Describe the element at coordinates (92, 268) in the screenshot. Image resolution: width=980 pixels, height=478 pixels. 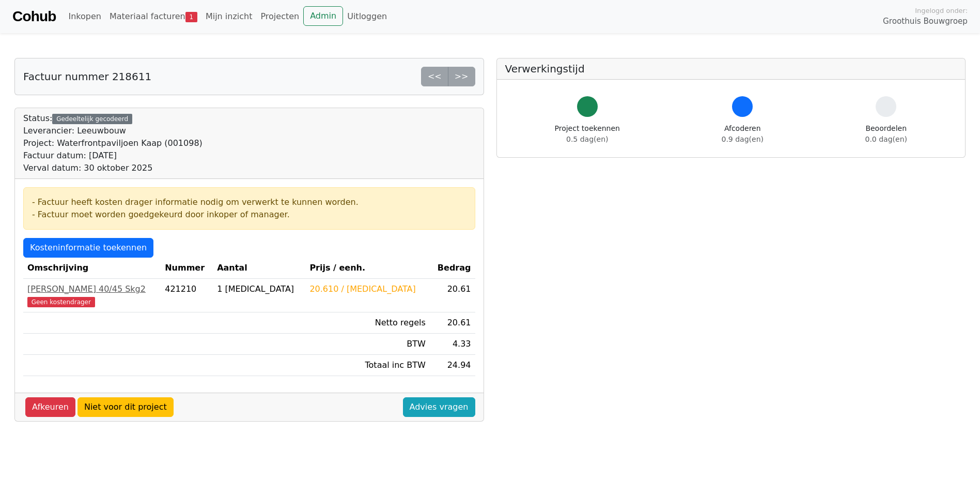
I see `th: Omschrijving` at that location.